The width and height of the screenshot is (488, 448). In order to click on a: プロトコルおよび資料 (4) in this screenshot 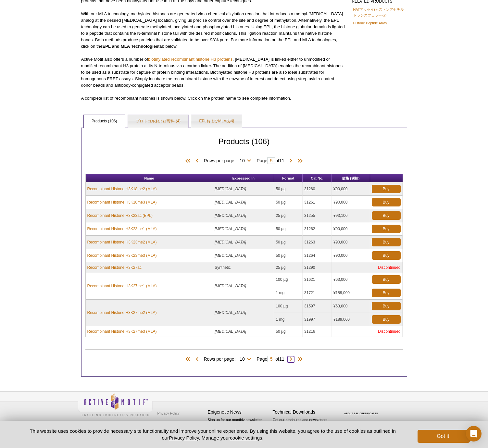, I will do `click(158, 122)`.